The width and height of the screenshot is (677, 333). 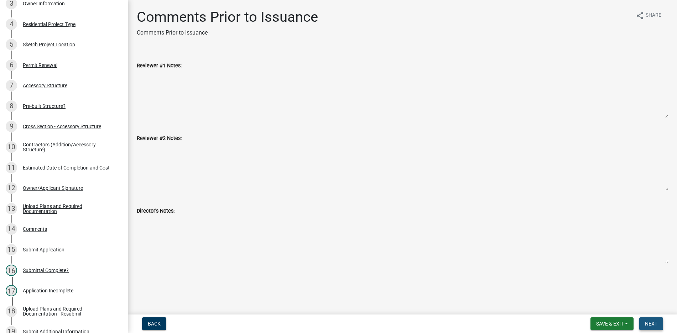 I want to click on div: 13, so click(x=11, y=209).